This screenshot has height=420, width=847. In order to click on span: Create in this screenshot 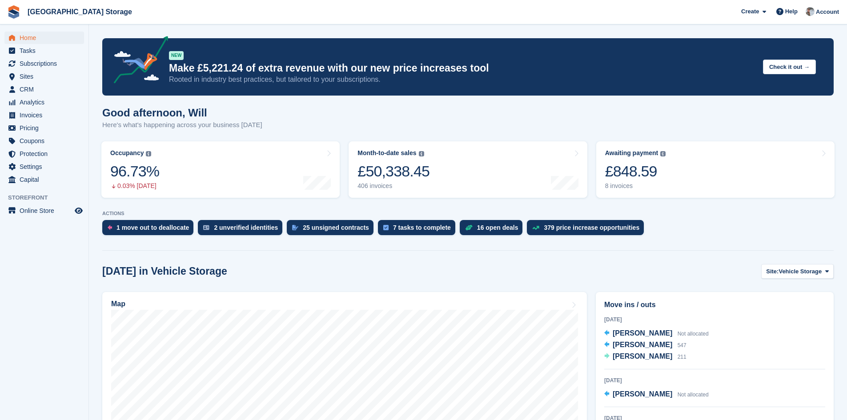, I will do `click(750, 12)`.